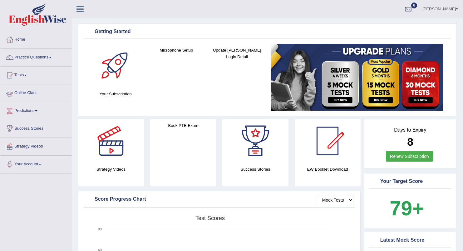  Describe the element at coordinates (100, 229) in the screenshot. I see `text: 90` at that location.